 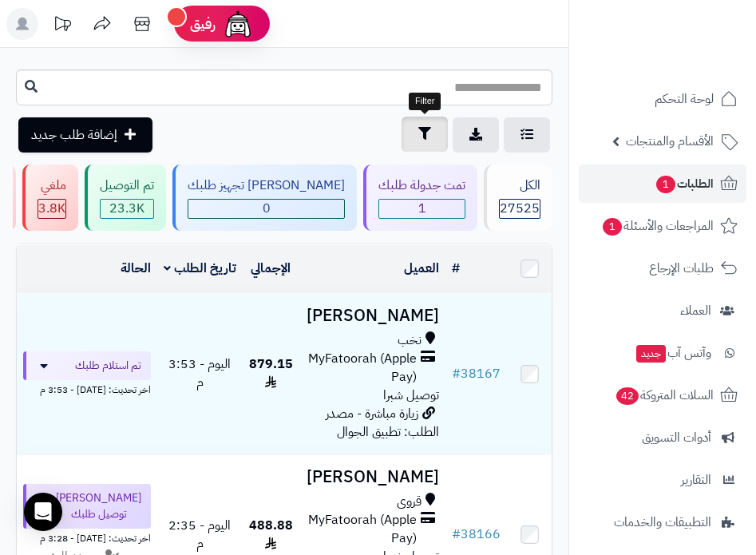 I want to click on img: ai-face.png, so click(x=238, y=24).